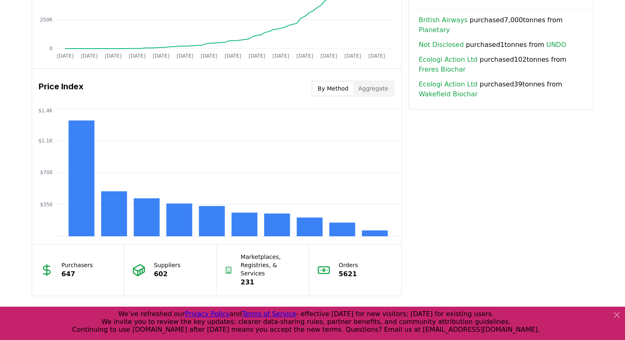 The image size is (625, 340). Describe the element at coordinates (46, 172) in the screenshot. I see `tspan: $700` at that location.